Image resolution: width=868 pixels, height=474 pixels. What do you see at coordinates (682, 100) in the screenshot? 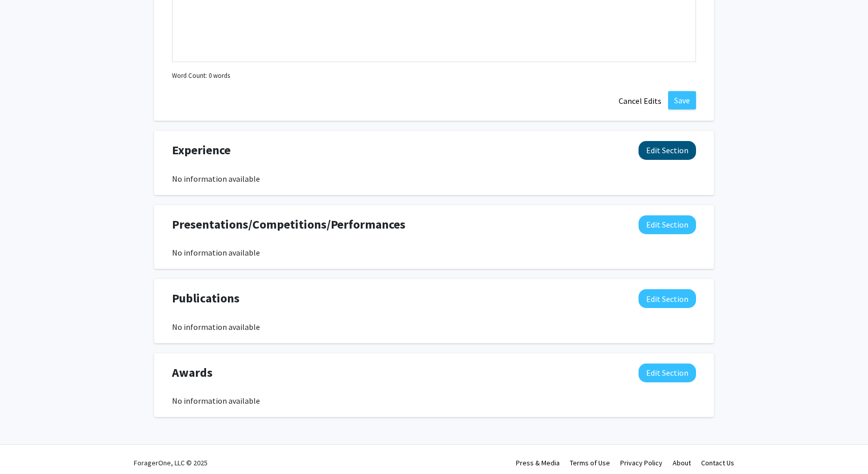
I see `button: Save` at bounding box center [682, 100].